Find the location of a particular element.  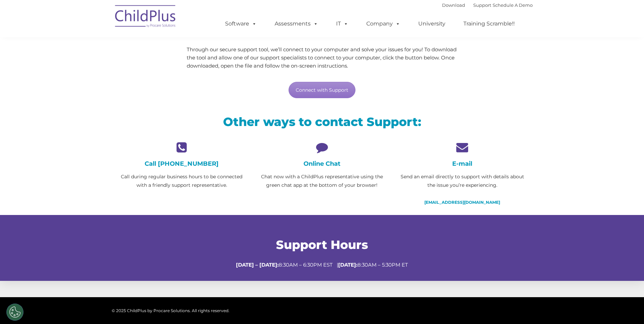

p: Send an email directly to support with details about the issue you’re experiencing. is located at coordinates (462, 181).